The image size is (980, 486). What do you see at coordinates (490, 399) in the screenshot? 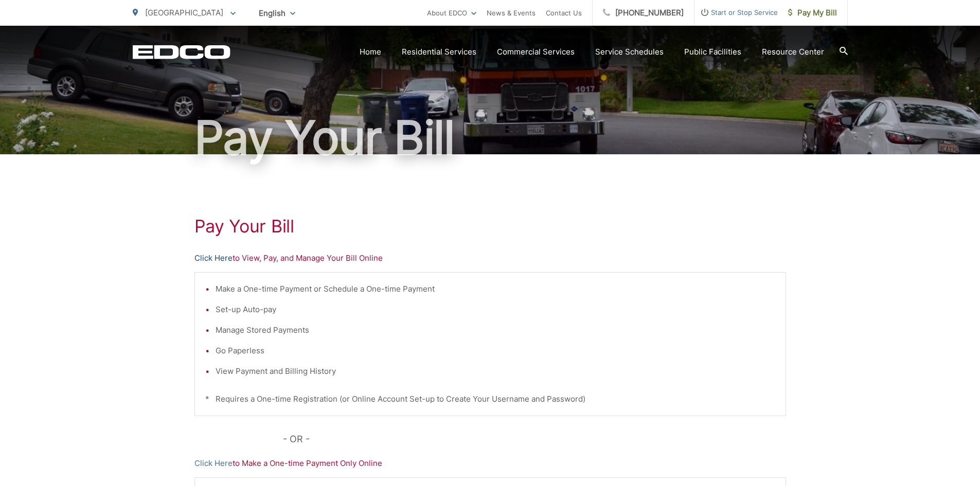
I see `p: * Requires a One-time Registration (or Online Account Set-up to Create Your Username and Password)` at bounding box center [490, 399].